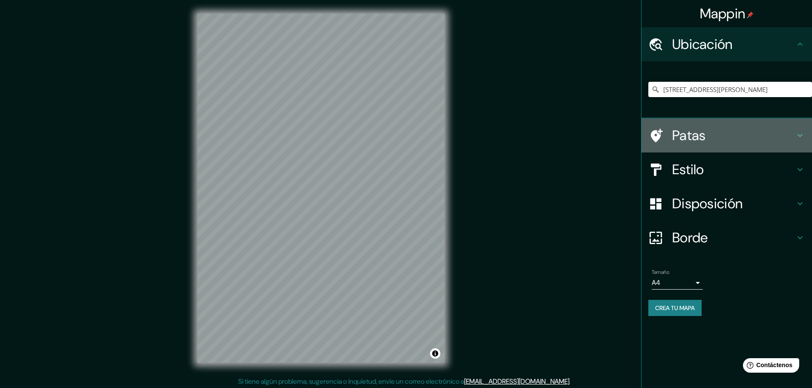  I want to click on div: Disposición, so click(727, 204).